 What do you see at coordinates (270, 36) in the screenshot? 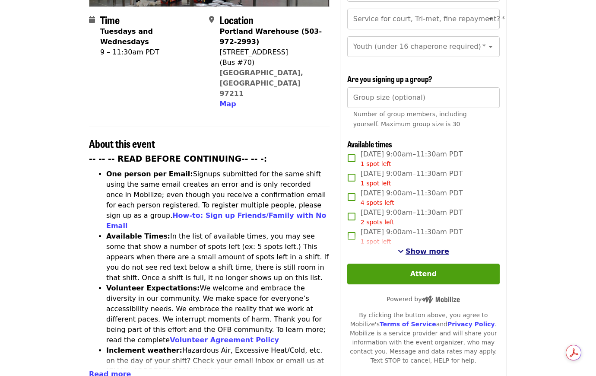
I see `strong: Portland Warehouse (503-972-2993)` at bounding box center [270, 36].